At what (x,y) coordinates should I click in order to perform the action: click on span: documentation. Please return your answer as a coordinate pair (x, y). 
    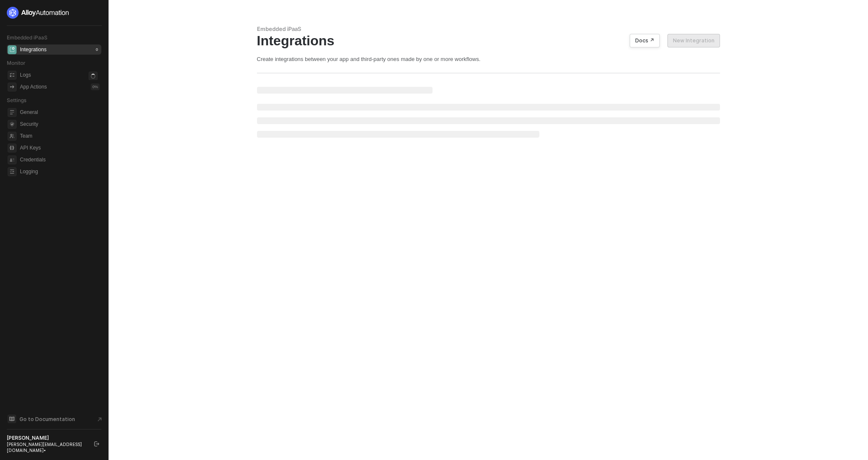
    Looking at the image, I should click on (12, 419).